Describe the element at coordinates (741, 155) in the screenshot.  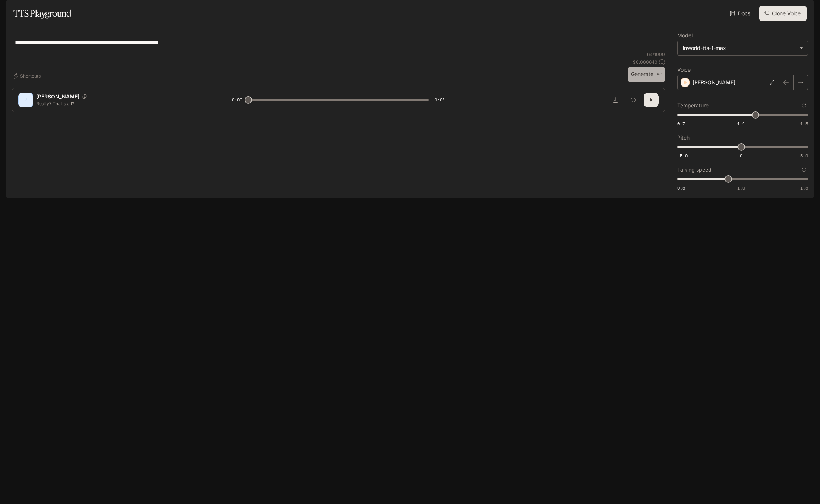
I see `span: 0` at that location.